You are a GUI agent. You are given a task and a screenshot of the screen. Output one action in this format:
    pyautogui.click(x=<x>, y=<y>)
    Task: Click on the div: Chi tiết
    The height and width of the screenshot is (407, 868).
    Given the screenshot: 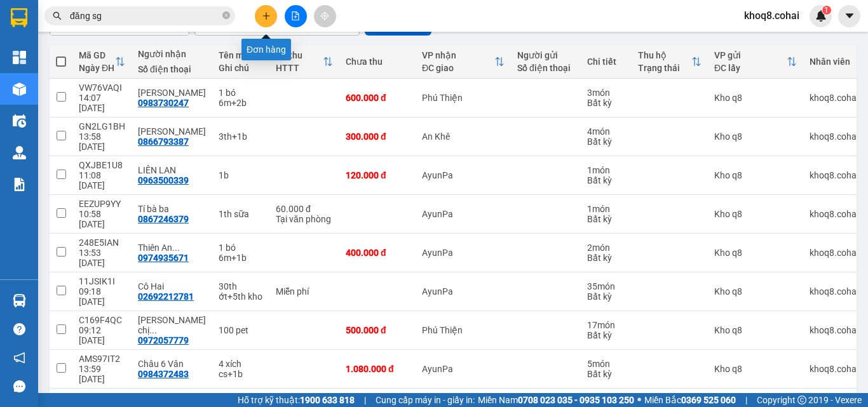 What is the action you would take?
    pyautogui.click(x=607, y=62)
    